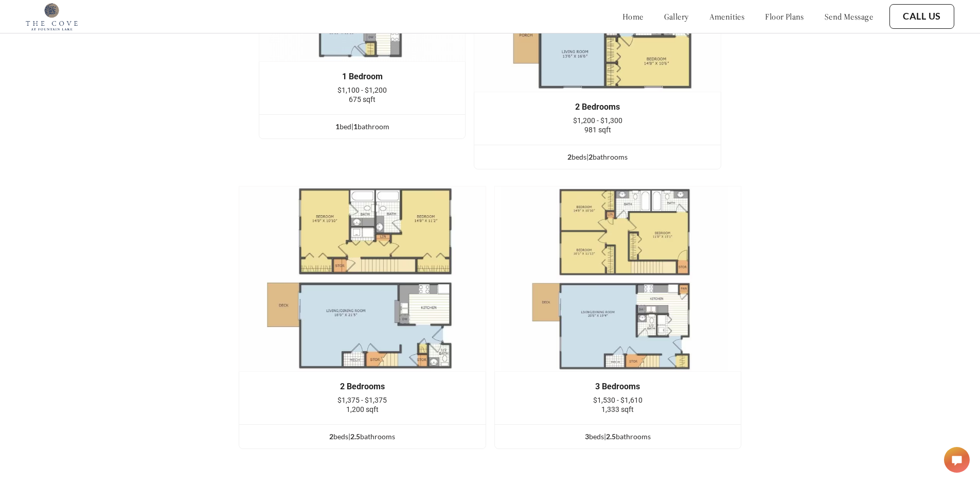 This screenshot has height=483, width=980. I want to click on img: Company logo, so click(52, 16).